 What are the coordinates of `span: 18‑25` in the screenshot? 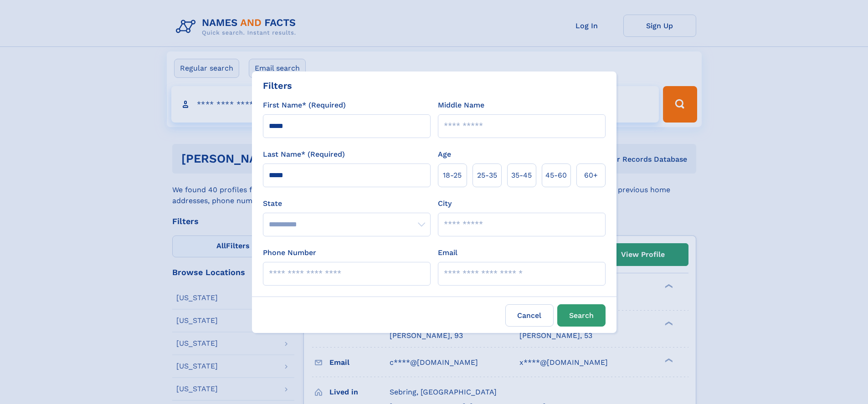 It's located at (452, 175).